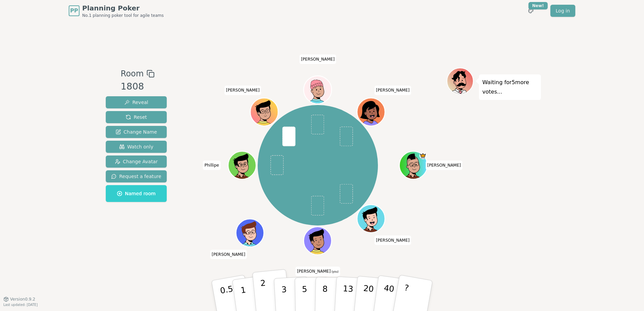 Image resolution: width=644 pixels, height=311 pixels. What do you see at coordinates (136, 161) in the screenshot?
I see `button: Change Avatar` at bounding box center [136, 161].